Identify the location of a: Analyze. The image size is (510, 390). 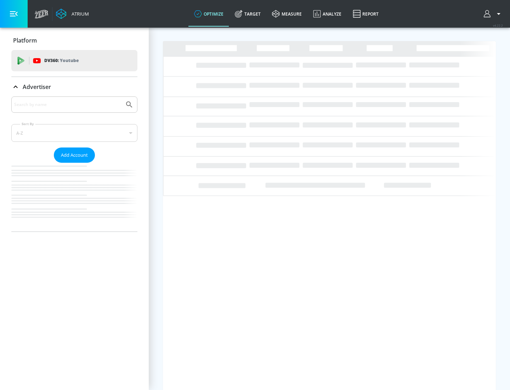
(327, 14).